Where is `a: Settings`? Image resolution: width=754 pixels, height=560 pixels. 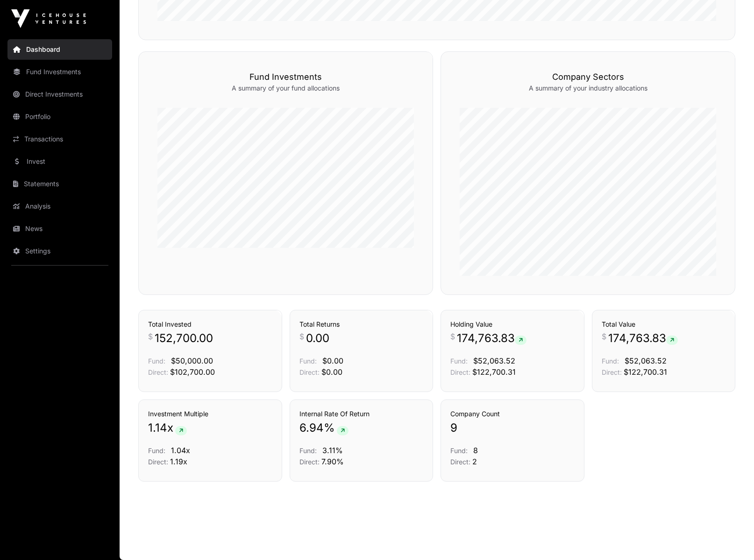 a: Settings is located at coordinates (60, 251).